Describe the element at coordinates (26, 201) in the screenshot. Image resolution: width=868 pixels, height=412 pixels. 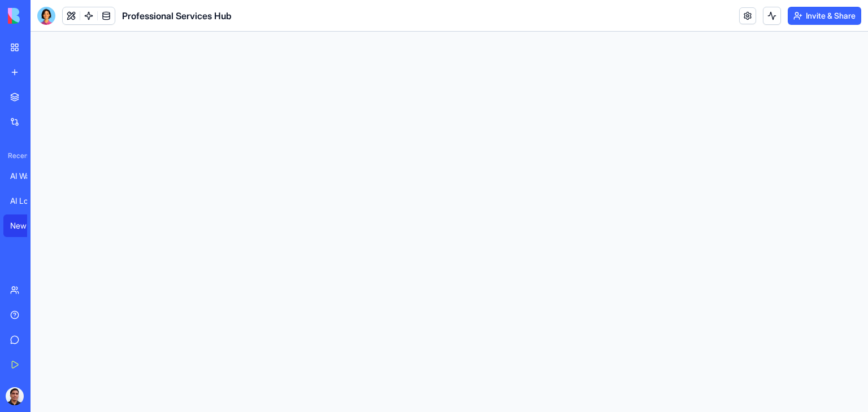
I see `div: AI Logo Generator` at that location.